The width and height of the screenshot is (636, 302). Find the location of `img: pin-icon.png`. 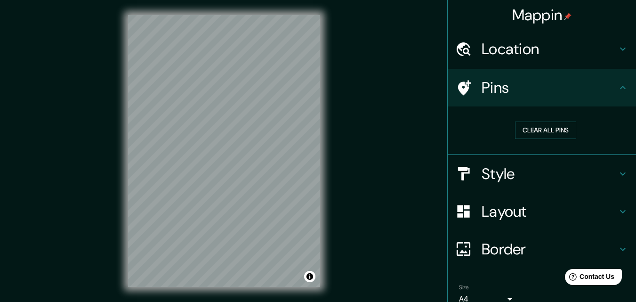

img: pin-icon.png is located at coordinates (568, 16).